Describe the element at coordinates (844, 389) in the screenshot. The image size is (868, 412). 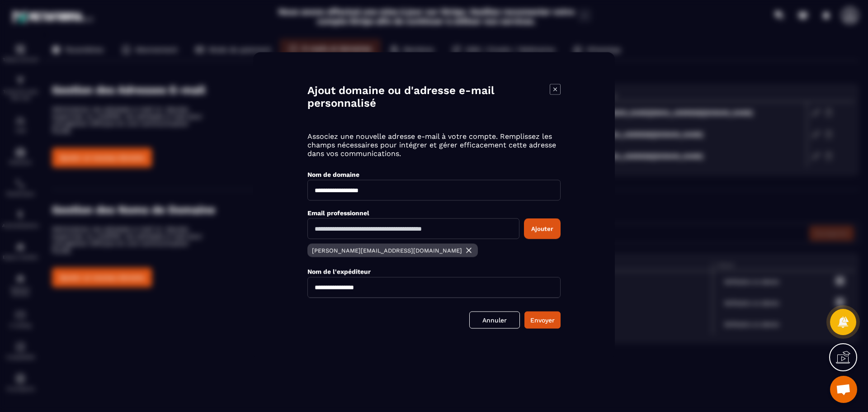
I see `a: Ouvrir le chat` at that location.